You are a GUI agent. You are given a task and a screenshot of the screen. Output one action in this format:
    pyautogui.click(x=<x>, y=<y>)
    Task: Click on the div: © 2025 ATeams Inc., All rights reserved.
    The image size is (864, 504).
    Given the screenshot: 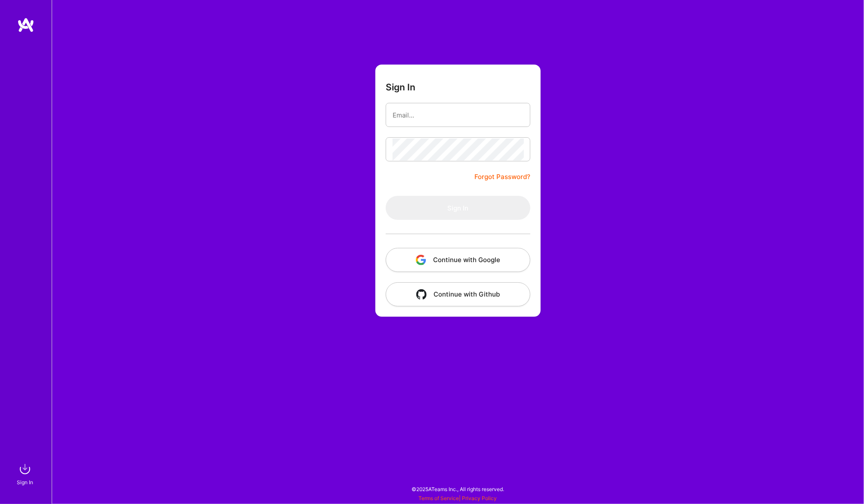 What is the action you would take?
    pyautogui.click(x=458, y=489)
    